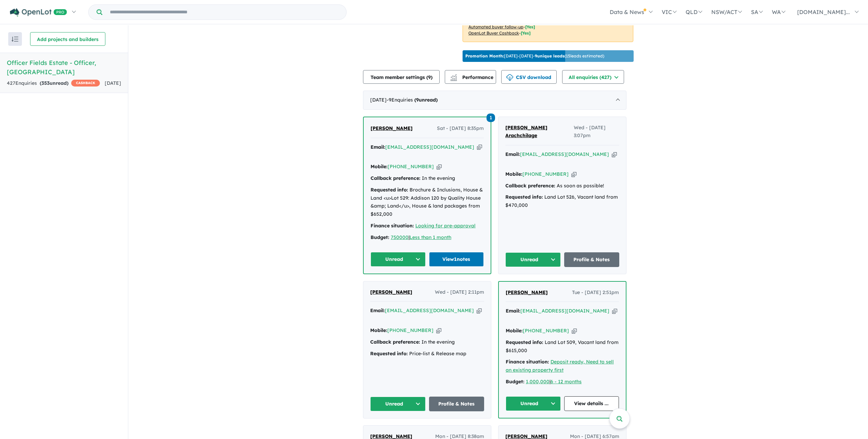  What do you see at coordinates (401, 77) in the screenshot?
I see `button: Team member settings (9)` at bounding box center [401, 77].